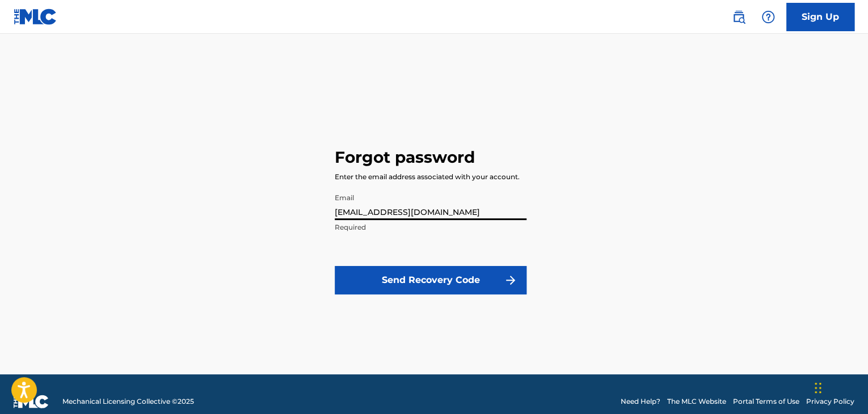  I want to click on a: Privacy Policy, so click(829, 401).